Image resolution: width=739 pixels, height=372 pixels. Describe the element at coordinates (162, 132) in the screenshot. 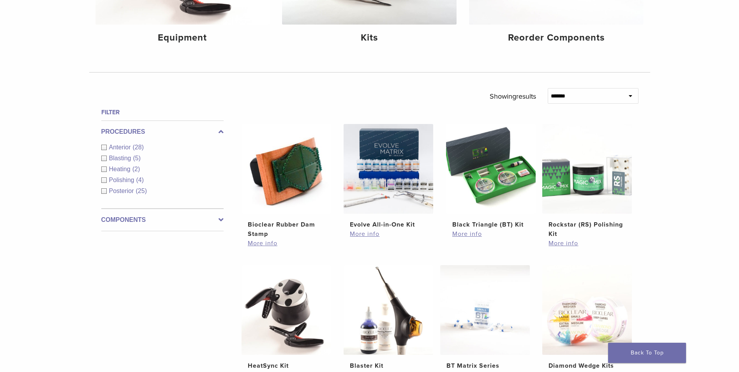

I see `label: Procedures` at that location.